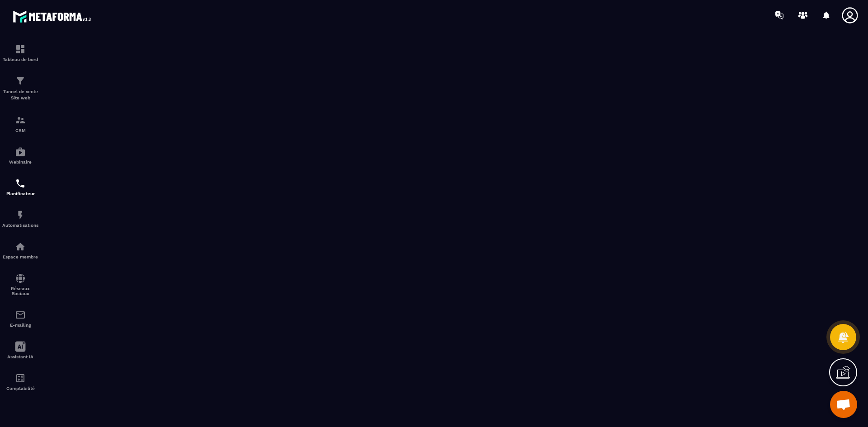  What do you see at coordinates (20, 130) in the screenshot?
I see `p: CRM` at bounding box center [20, 130].